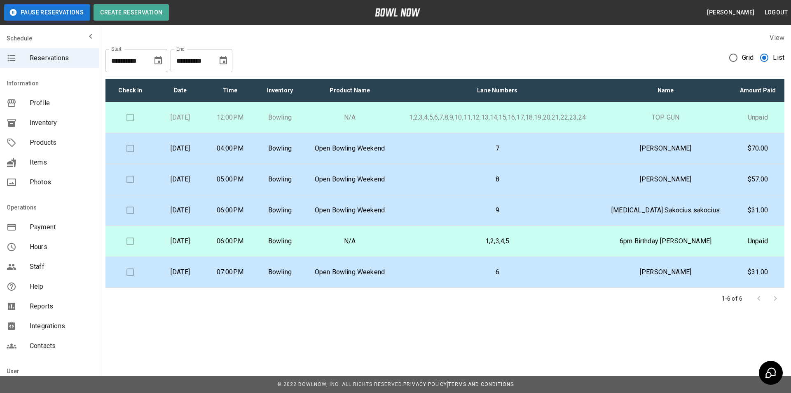  I want to click on p: 9, so click(497, 210).